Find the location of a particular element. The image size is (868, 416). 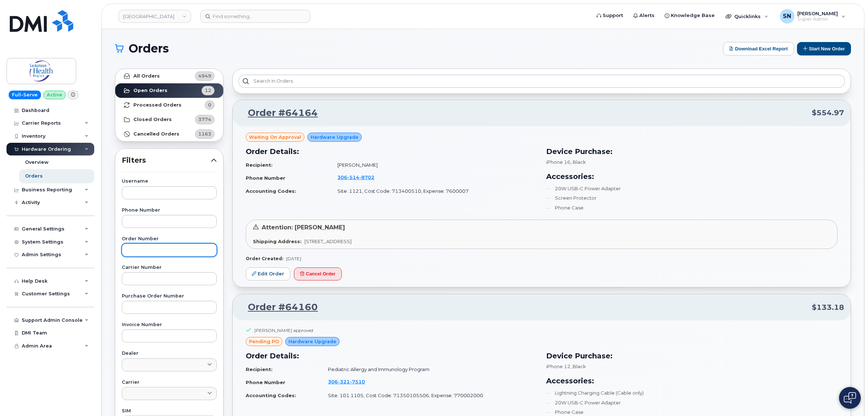

input: Search in orders is located at coordinates (541, 81).